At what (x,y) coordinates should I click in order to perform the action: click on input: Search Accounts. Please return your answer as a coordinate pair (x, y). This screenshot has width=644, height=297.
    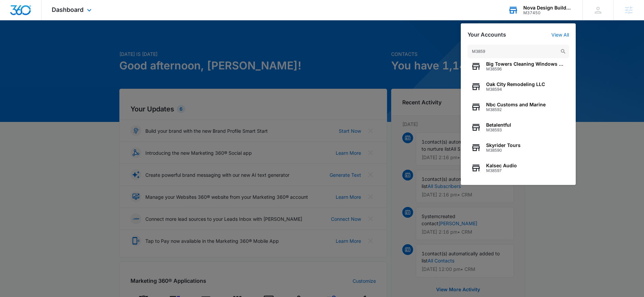
    Looking at the image, I should click on (519, 52).